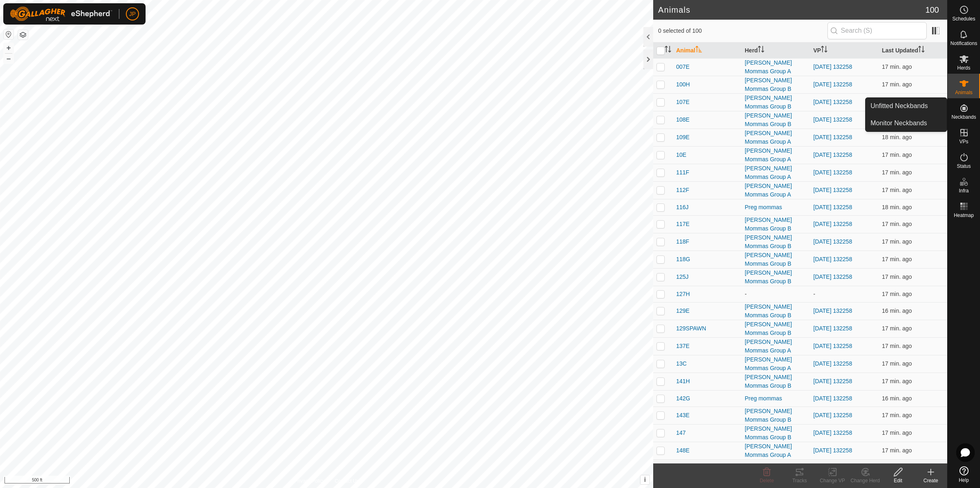 Image resolution: width=980 pixels, height=488 pixels. What do you see at coordinates (681, 155) in the screenshot?
I see `span: 10E` at bounding box center [681, 155].